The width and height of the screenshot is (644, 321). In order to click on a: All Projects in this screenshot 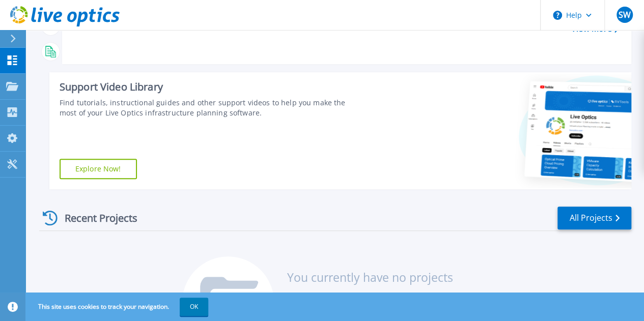, I will do `click(594, 218)`.